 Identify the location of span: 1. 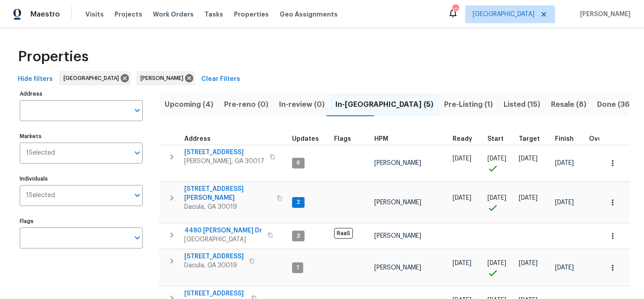
(297, 267).